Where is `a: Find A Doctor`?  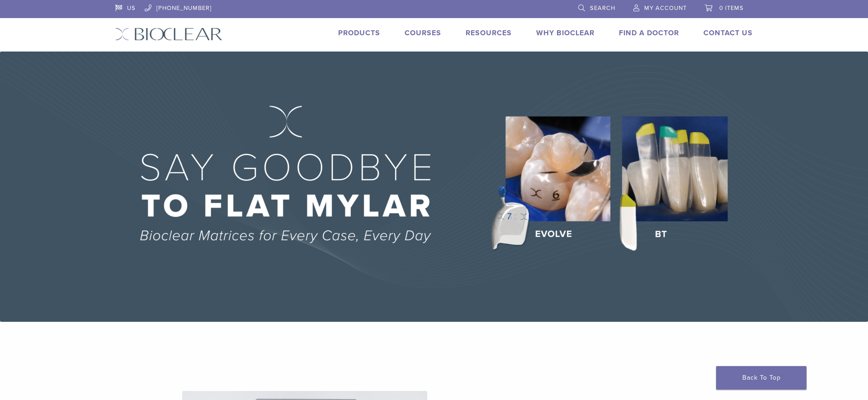
a: Find A Doctor is located at coordinates (649, 33).